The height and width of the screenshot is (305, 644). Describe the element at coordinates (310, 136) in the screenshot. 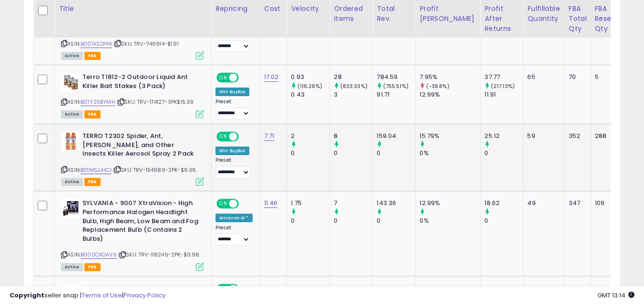

I see `div: 2` at that location.